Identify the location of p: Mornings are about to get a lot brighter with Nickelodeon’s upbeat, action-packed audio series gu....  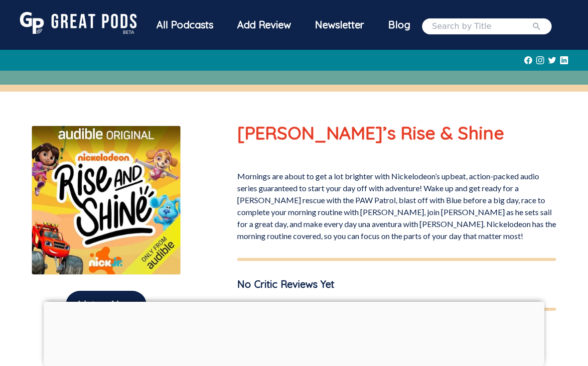
(397, 204).